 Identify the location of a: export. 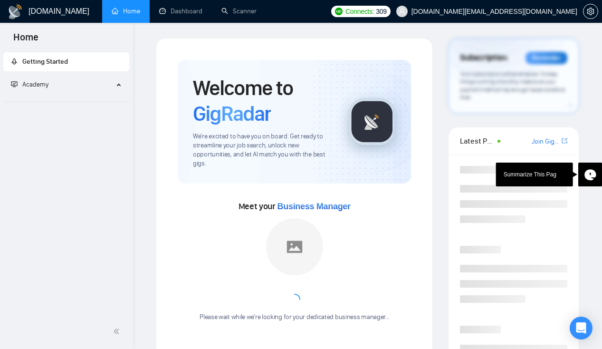
(564, 141).